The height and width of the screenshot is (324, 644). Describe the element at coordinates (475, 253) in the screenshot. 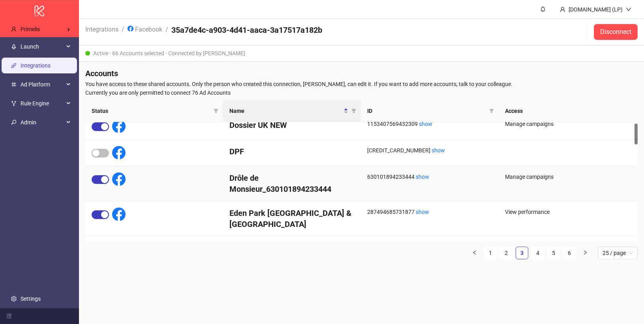

I see `li: Previous Page` at that location.